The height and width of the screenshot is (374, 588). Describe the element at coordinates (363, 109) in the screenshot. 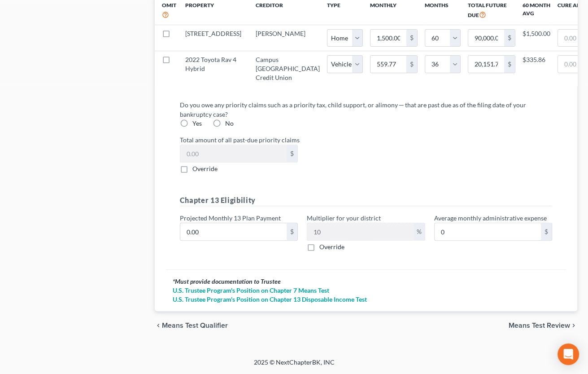

I see `label: Do you owe any priority claims such as a priority tax, child support, or alimony ─ that are past ...` at that location.